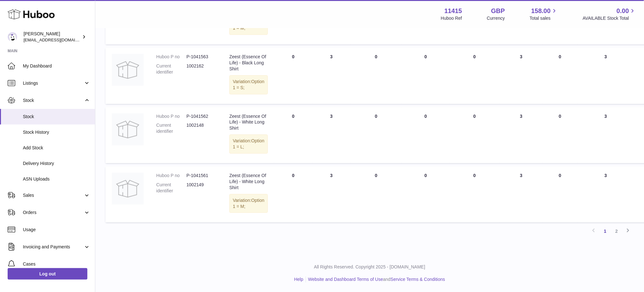 The image size is (644, 292). What do you see at coordinates (606, 231) in the screenshot?
I see `a: 1` at bounding box center [606, 231].